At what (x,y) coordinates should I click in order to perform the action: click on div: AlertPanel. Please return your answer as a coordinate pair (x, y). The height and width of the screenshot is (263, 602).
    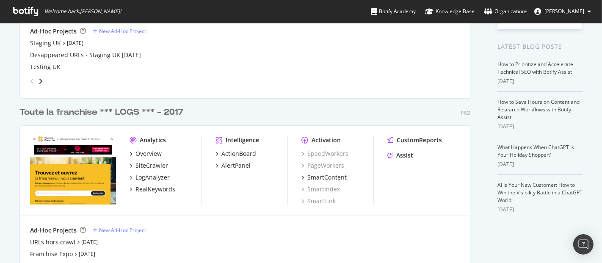
    Looking at the image, I should click on (236, 165).